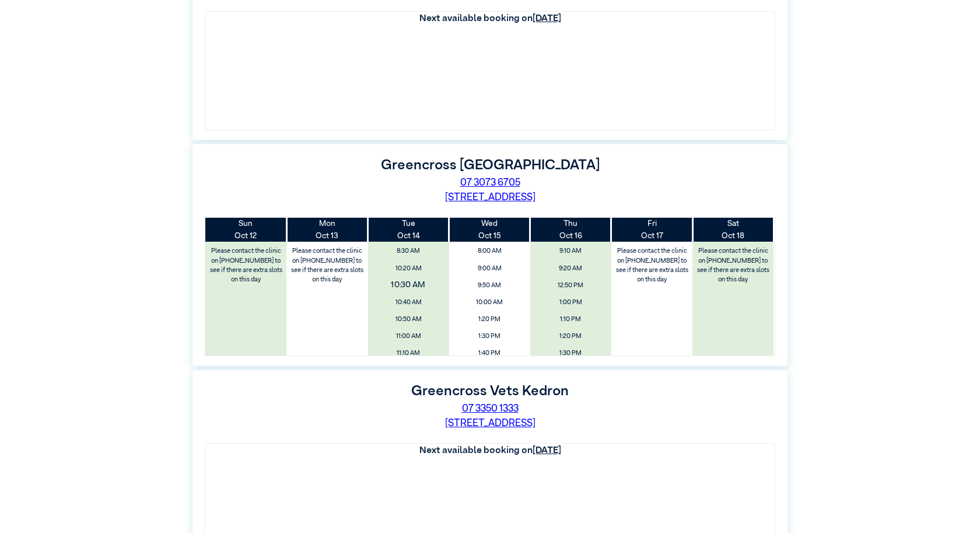 The image size is (980, 533). Describe the element at coordinates (408, 268) in the screenshot. I see `span: 10:20 AM` at that location.